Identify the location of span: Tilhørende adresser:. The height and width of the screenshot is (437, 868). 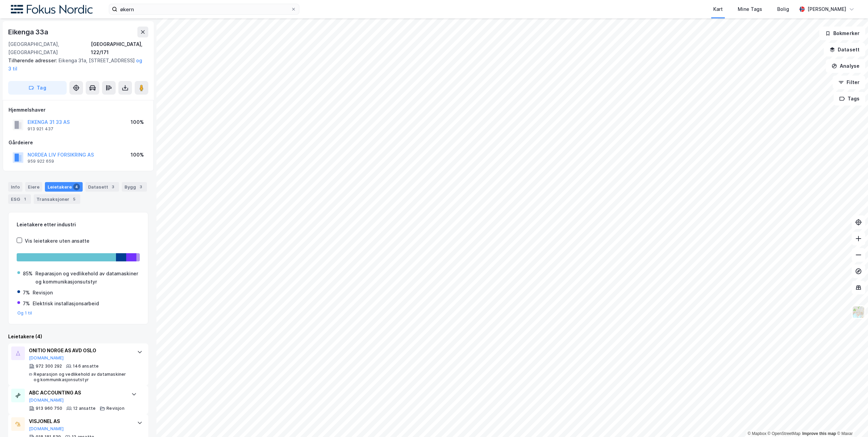
(34, 61).